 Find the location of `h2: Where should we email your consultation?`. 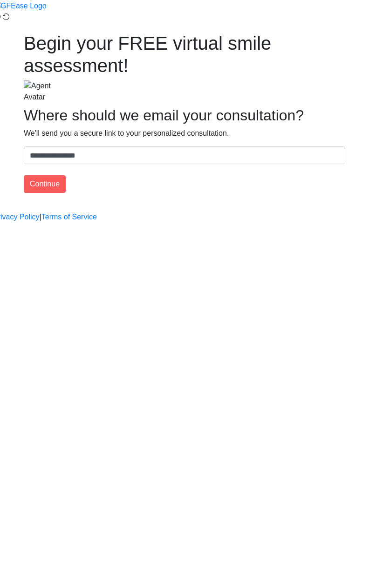

h2: Where should we email your consultation? is located at coordinates (184, 116).